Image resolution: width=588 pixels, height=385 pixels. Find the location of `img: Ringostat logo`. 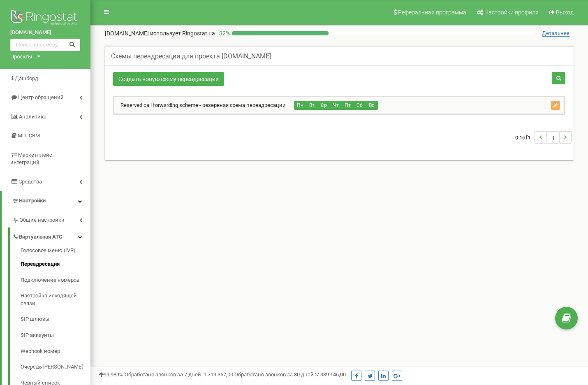

img: Ringostat logo is located at coordinates (45, 19).